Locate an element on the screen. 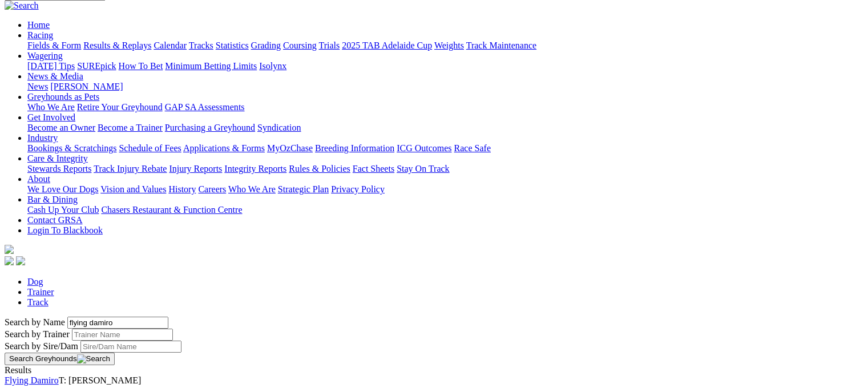 This screenshot has width=868, height=388. div: Care & Integrity is located at coordinates (445, 169).